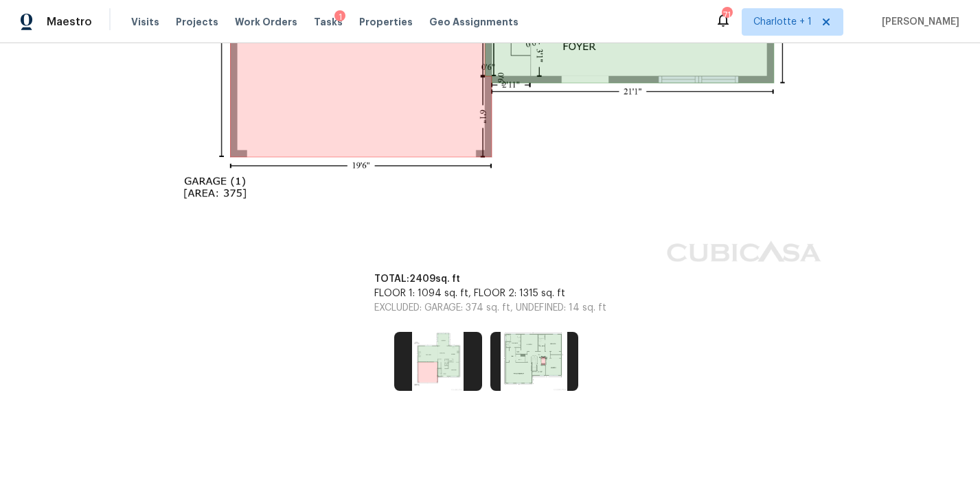 This screenshot has width=980, height=480. I want to click on p: EXCLUDED: GARAGE: 374 sq. ft, UNDEFINED: 14 sq. ft, so click(490, 308).